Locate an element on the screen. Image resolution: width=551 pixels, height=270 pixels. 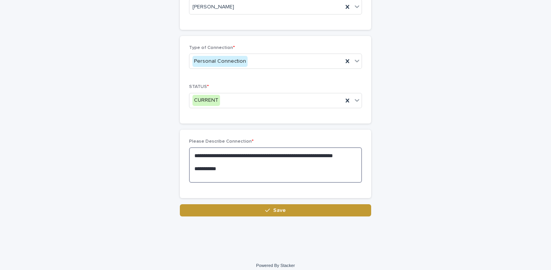
button: Save is located at coordinates (275, 210).